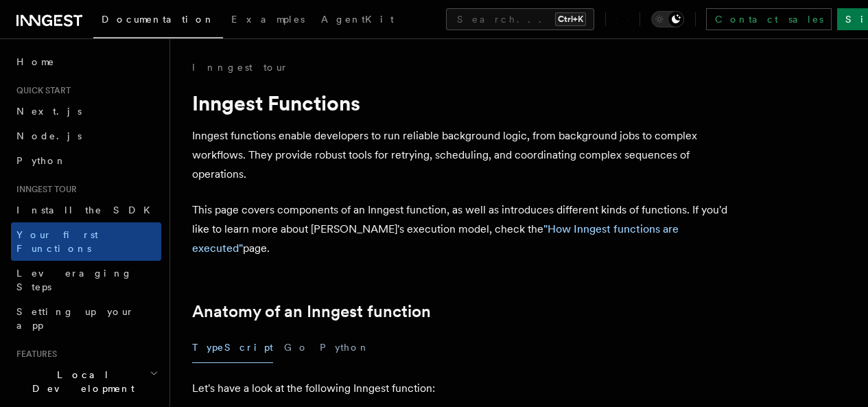  I want to click on span: Your first Functions, so click(57, 241).